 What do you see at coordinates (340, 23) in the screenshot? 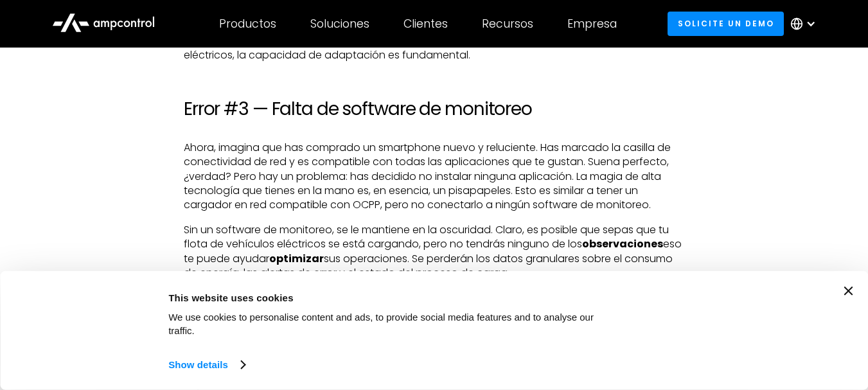
I see `div: Soluciones` at bounding box center [340, 23].